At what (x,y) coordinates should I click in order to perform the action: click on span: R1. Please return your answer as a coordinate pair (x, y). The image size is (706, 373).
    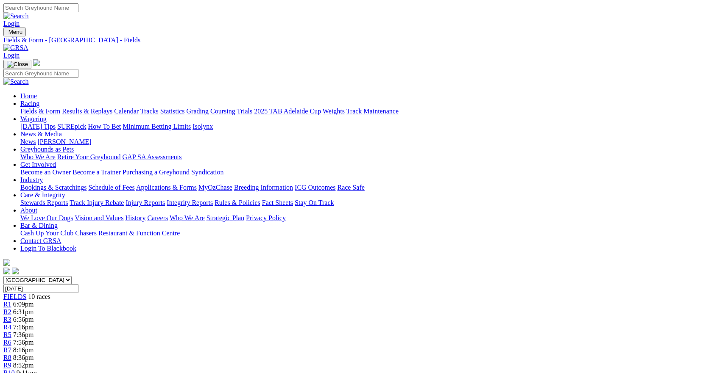
    Looking at the image, I should click on (7, 304).